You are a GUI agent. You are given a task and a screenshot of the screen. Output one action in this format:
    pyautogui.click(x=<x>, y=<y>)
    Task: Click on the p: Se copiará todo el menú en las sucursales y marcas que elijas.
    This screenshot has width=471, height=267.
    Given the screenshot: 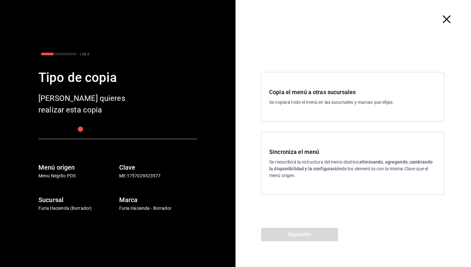 What is the action you would take?
    pyautogui.click(x=353, y=102)
    